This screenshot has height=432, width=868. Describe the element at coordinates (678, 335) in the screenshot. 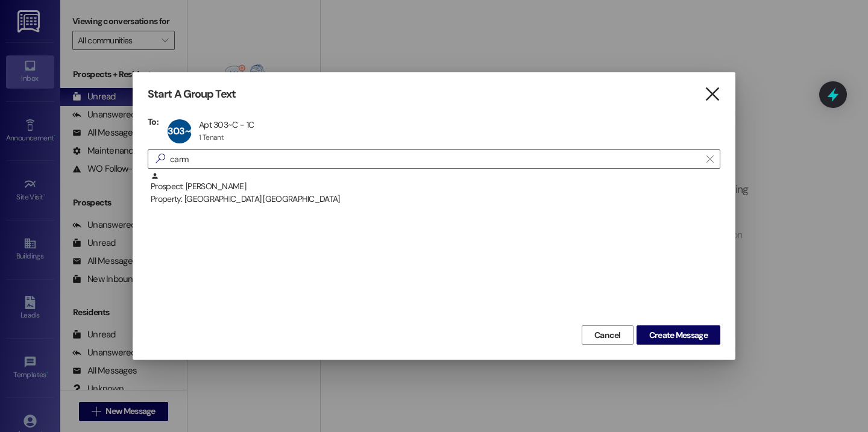

I see `button: Create Message` at that location.